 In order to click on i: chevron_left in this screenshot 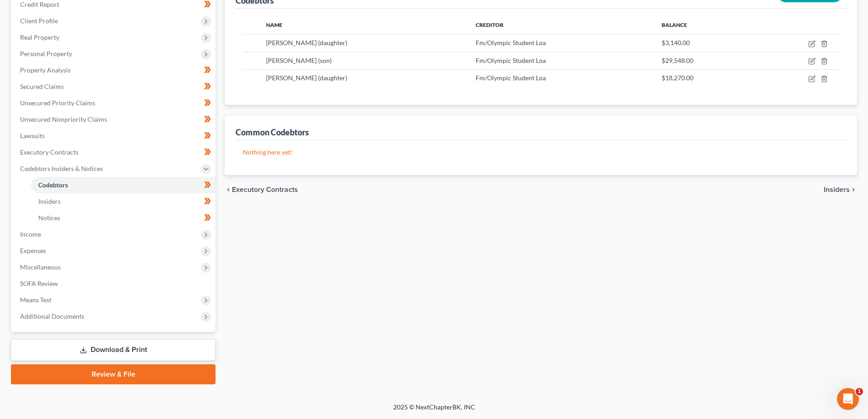, I will do `click(229, 190)`.